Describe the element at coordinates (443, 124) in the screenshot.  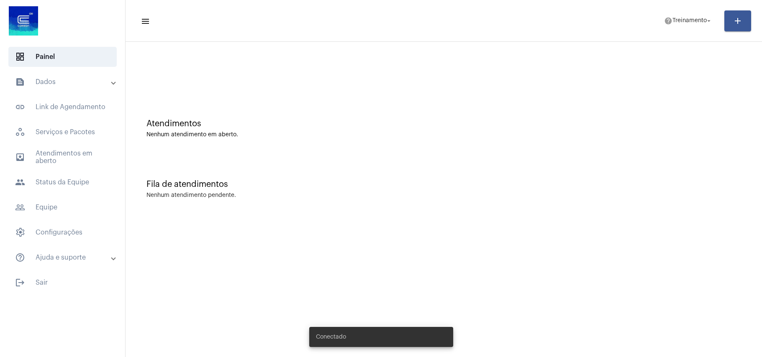
I see `div: Atendimentos` at that location.